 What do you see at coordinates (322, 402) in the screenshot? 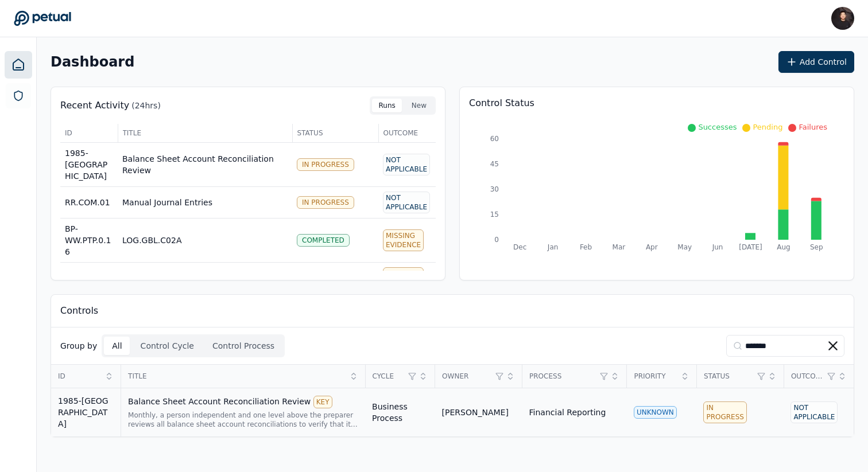
I see `div: KEY` at bounding box center [322, 402].